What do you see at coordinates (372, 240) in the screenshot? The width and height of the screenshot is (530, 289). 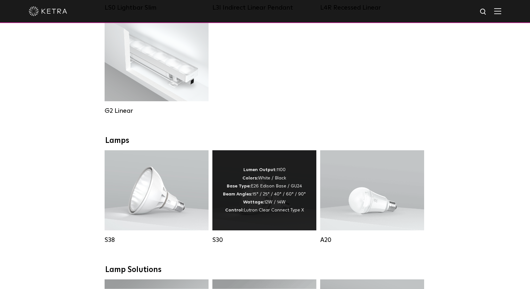 I see `div: A20` at bounding box center [372, 240].